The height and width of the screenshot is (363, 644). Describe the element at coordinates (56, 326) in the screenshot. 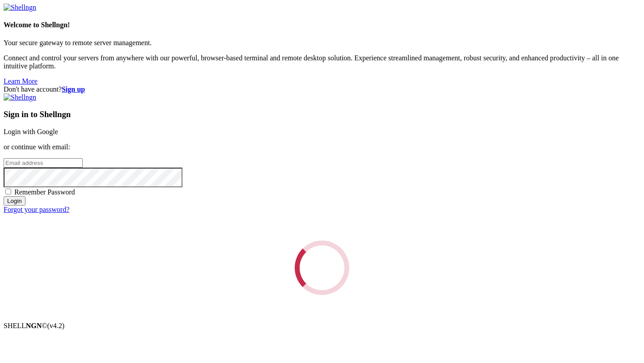

I see `span: 4.2.0` at that location.